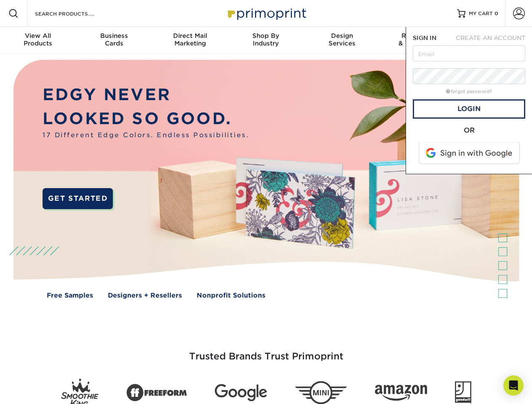 This screenshot has width=532, height=404. I want to click on div: Open Intercom Messenger, so click(513, 385).